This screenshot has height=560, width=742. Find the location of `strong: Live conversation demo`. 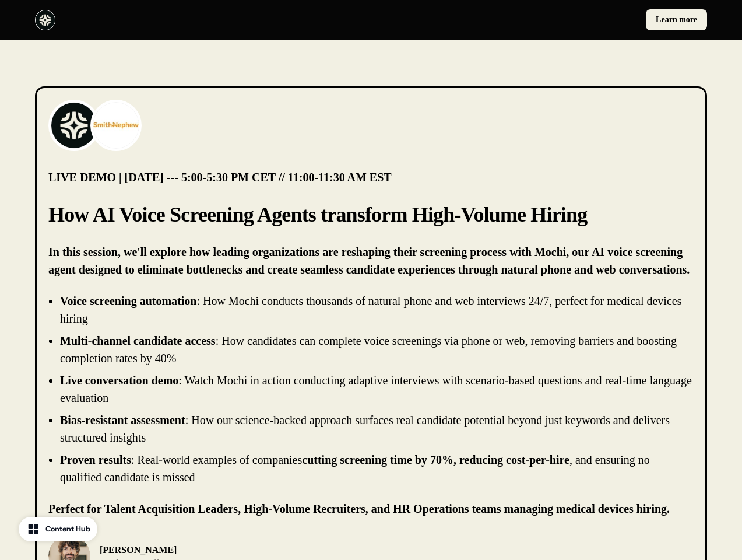

strong: Live conversation demo is located at coordinates (119, 380).